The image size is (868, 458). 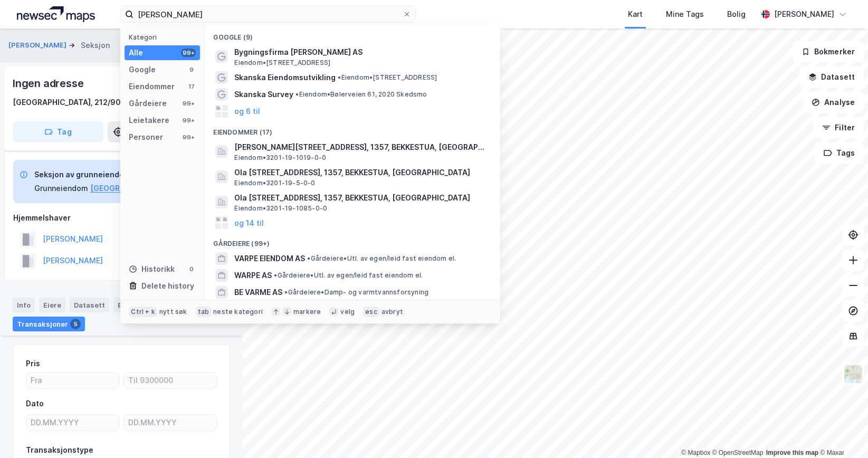 I want to click on a: OpenStreetMap, so click(x=738, y=453).